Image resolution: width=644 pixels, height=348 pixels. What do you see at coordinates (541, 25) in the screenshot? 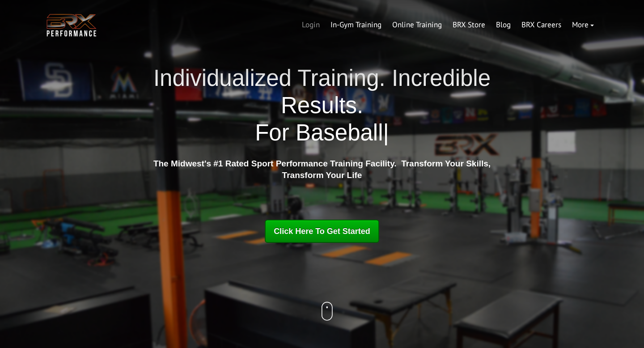
I see `a: BRX Careers` at bounding box center [541, 25].